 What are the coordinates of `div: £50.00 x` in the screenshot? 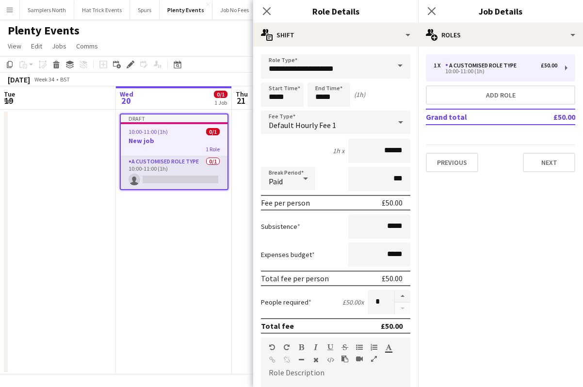 It's located at (353, 302).